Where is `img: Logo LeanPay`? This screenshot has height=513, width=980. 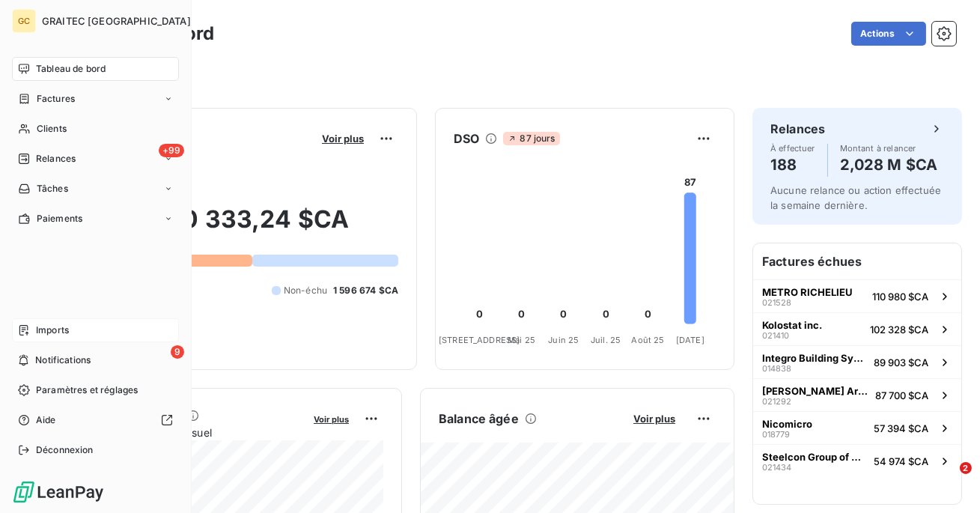 img: Logo LeanPay is located at coordinates (58, 492).